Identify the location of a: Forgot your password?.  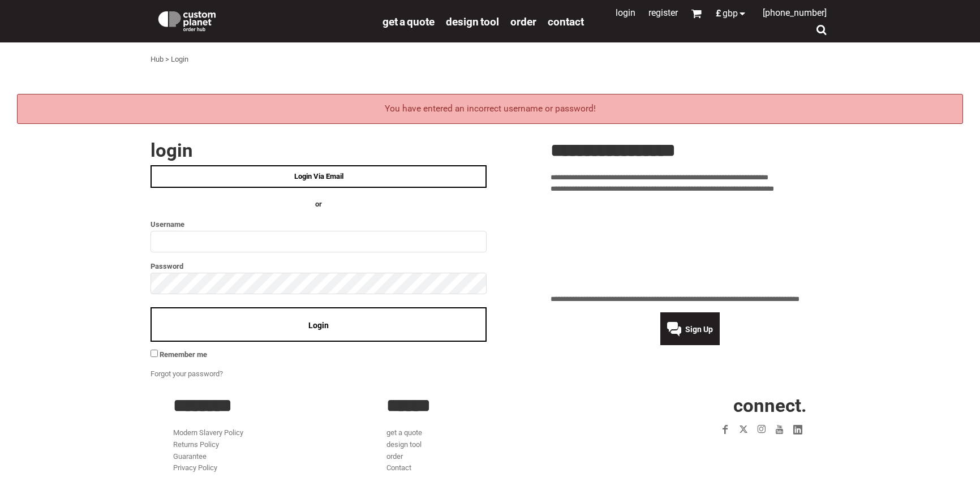
(187, 374).